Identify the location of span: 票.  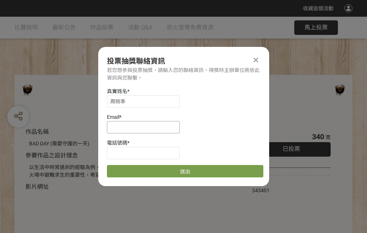
(328, 138).